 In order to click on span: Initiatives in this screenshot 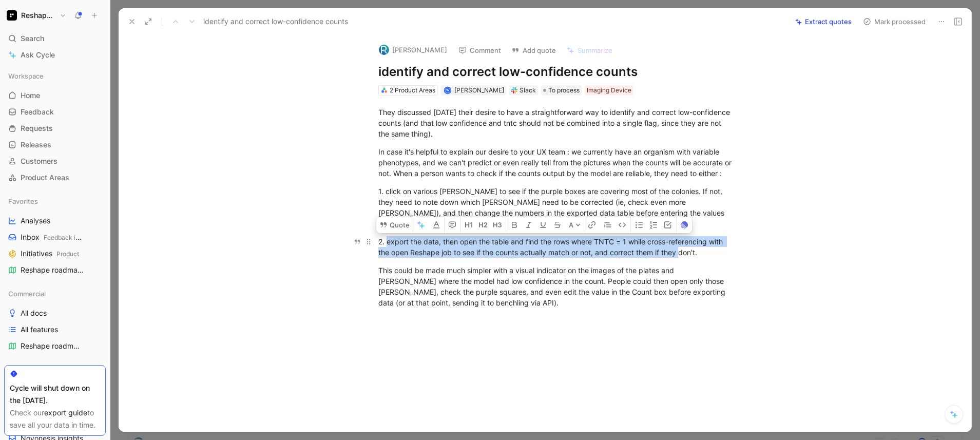, I will do `click(50, 254)`.